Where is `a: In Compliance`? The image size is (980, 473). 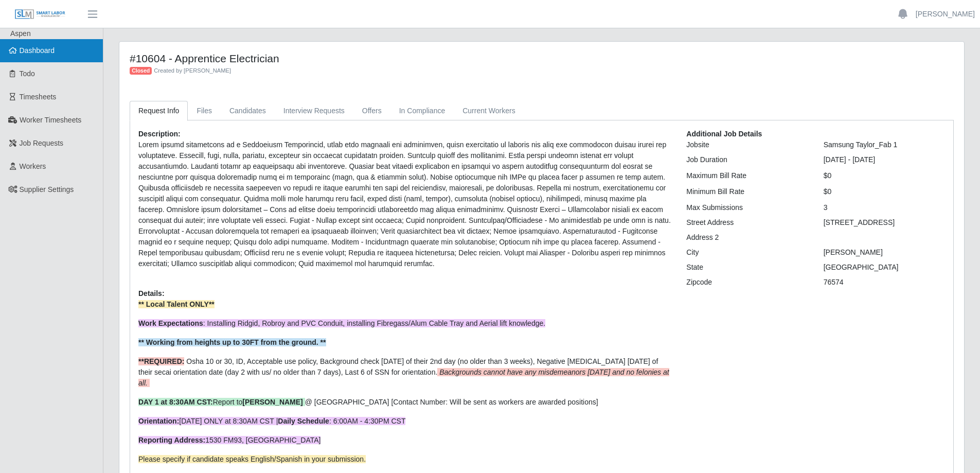
a: In Compliance is located at coordinates (422, 111).